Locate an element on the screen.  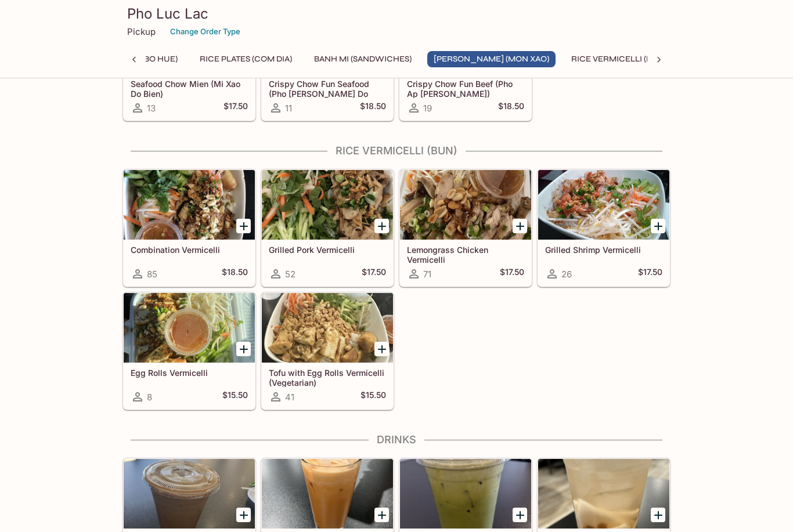
button: Change Order Type is located at coordinates (205, 32).